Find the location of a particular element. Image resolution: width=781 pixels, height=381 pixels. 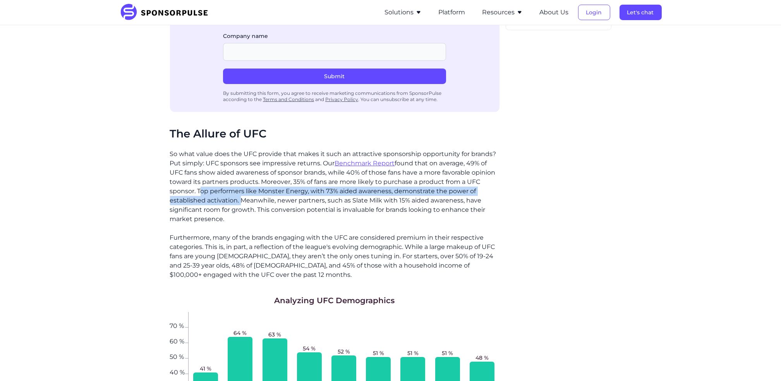

a: Platform is located at coordinates (452, 12).